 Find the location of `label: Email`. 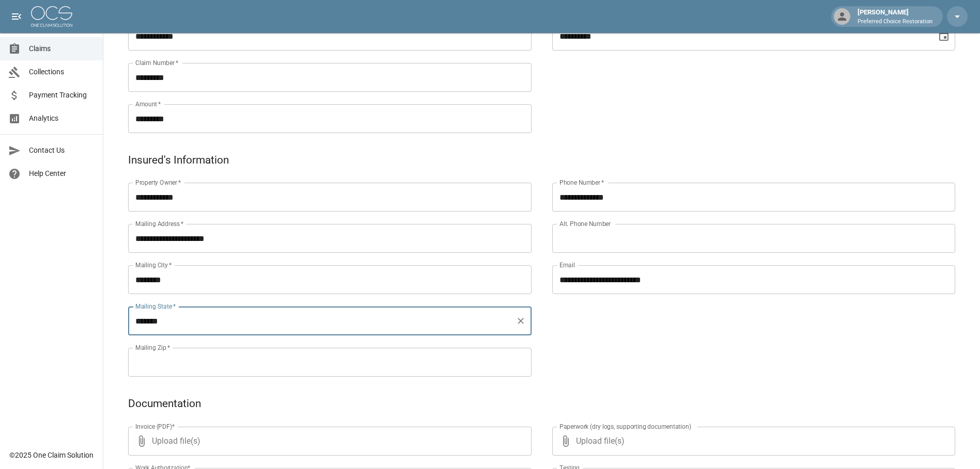

label: Email is located at coordinates (567, 264).